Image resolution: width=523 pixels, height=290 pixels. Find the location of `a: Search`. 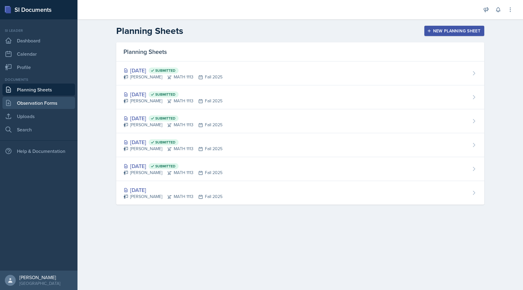

a: Search is located at coordinates (39, 130).